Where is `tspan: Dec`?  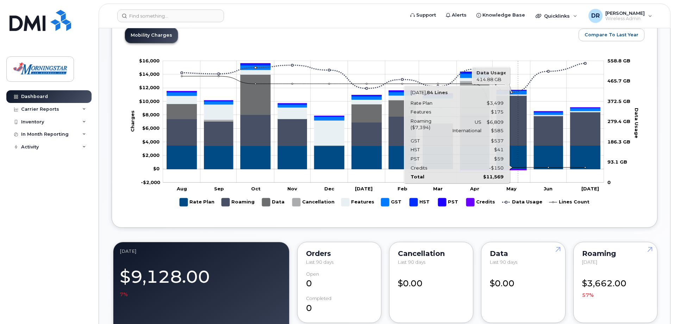
tspan: Dec is located at coordinates (329, 188).